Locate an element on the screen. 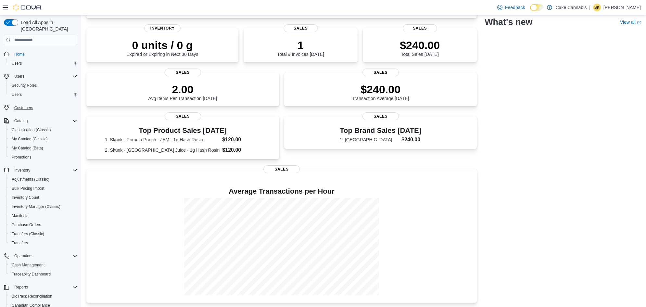  input: Dark Mode is located at coordinates (537, 7).